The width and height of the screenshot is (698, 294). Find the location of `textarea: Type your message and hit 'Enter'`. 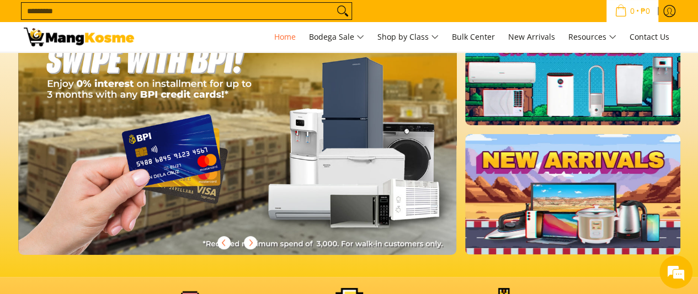

textarea: Type your message and hit 'Enter' is located at coordinates (108, 205).